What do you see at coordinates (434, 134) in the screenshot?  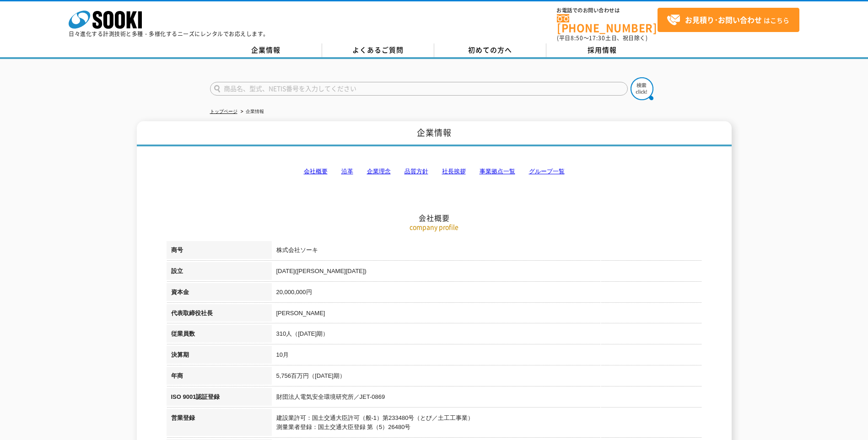 I see `h1: 企業情報` at bounding box center [434, 134].